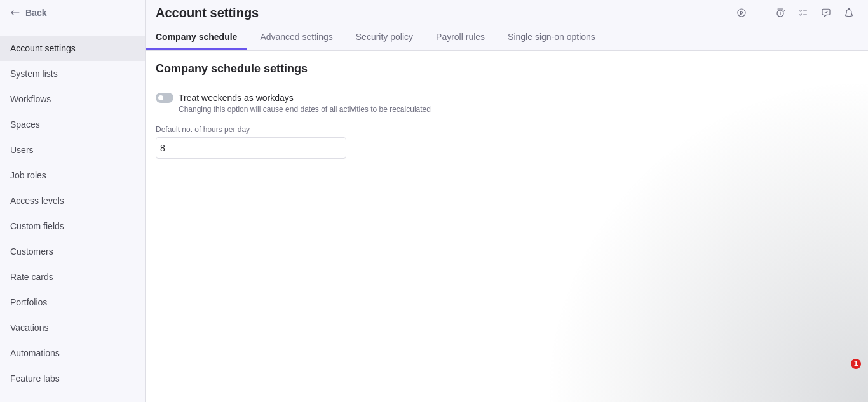 The height and width of the screenshot is (402, 868). I want to click on span: Advanced settings, so click(296, 37).